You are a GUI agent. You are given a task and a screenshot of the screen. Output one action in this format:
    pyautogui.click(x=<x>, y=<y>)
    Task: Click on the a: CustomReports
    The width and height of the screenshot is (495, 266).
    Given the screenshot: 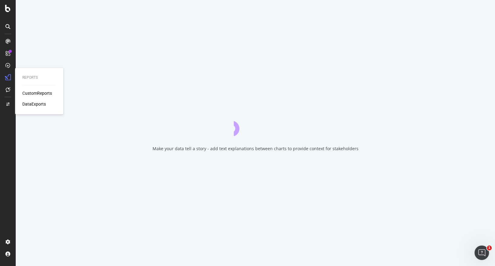 What is the action you would take?
    pyautogui.click(x=37, y=93)
    